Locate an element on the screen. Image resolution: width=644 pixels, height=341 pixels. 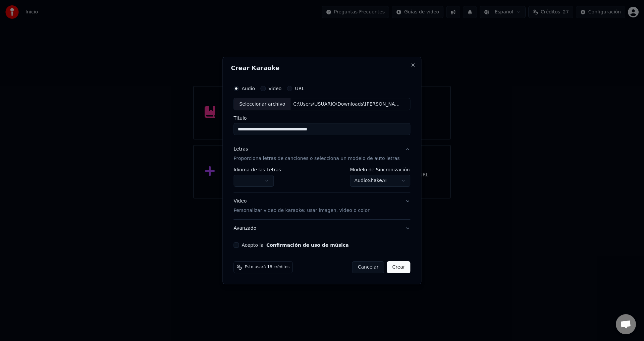
div: Seleccionar archivo is located at coordinates (262, 104).